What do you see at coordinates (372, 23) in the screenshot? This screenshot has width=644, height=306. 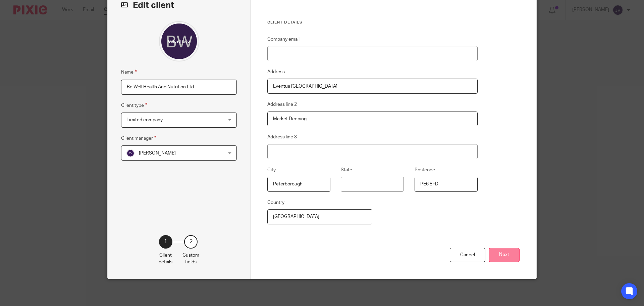 I see `h3: Client details` at bounding box center [372, 23].